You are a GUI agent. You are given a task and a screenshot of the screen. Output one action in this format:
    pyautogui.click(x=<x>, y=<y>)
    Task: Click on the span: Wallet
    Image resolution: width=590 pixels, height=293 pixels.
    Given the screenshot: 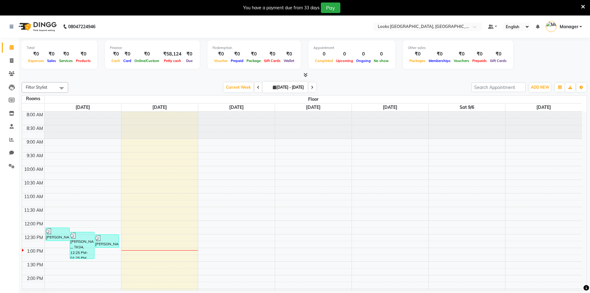 What is the action you would take?
    pyautogui.click(x=289, y=61)
    